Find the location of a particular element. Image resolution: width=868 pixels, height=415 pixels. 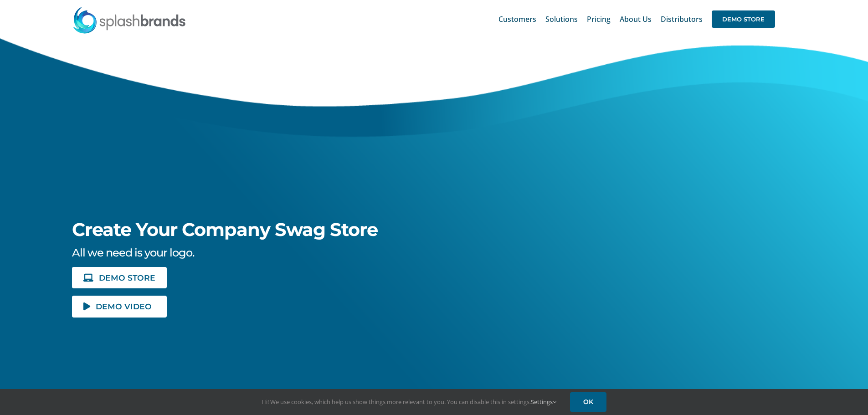

span: Distributors is located at coordinates (682, 19).